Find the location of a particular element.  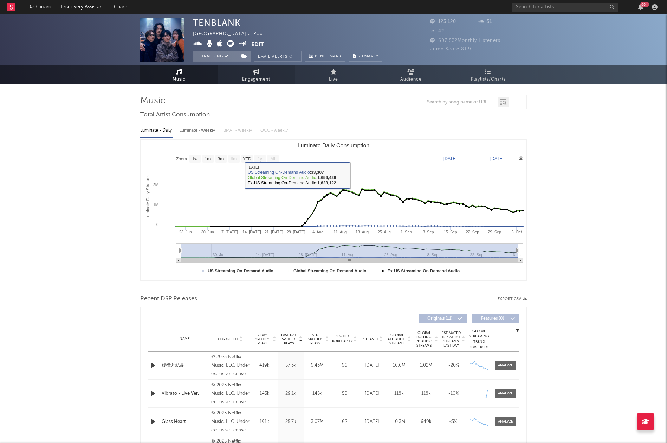

div: 6.43M is located at coordinates (317, 365).